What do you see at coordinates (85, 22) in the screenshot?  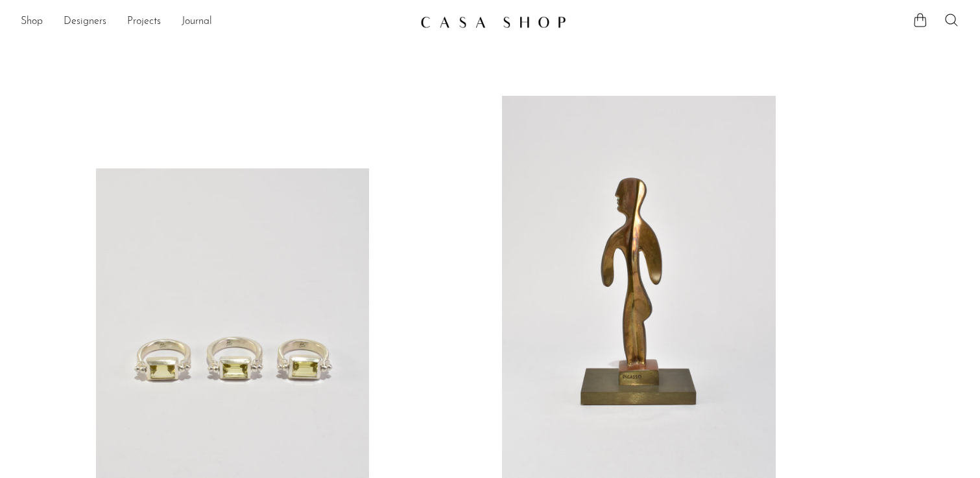 I see `a: Designers` at bounding box center [85, 22].